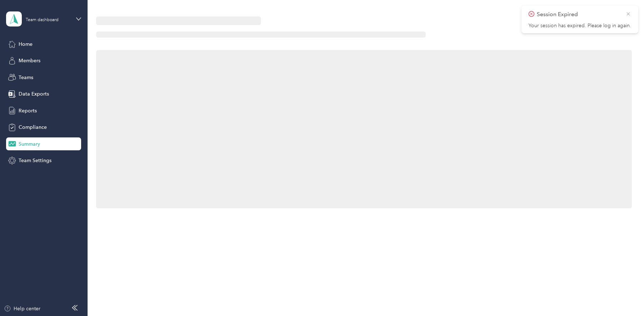 The height and width of the screenshot is (316, 644). I want to click on div: Team dashboard, so click(42, 20).